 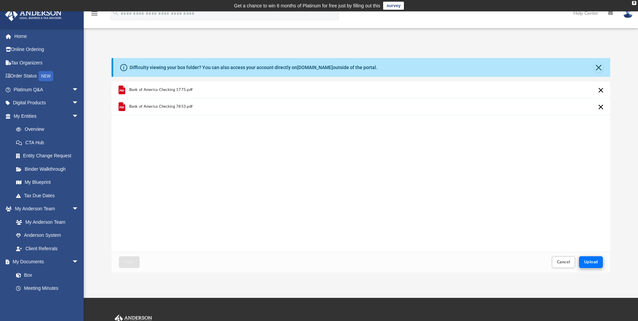 What do you see at coordinates (564, 262) in the screenshot?
I see `button: Cancel` at bounding box center [564, 262].